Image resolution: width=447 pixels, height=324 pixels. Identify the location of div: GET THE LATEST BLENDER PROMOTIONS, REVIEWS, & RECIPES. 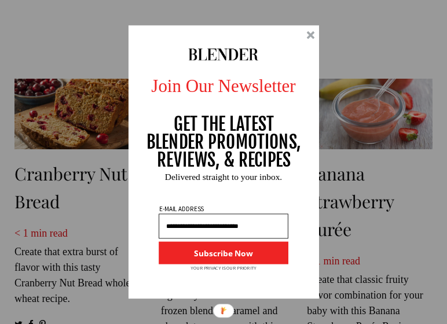
(224, 142).